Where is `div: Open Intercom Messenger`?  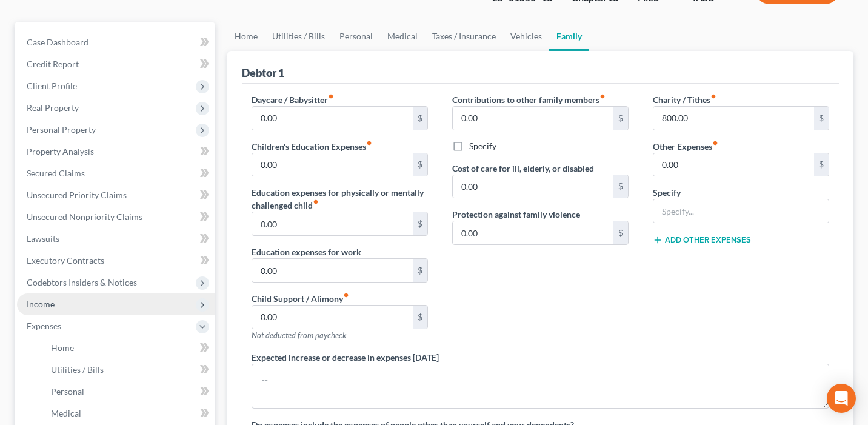 div: Open Intercom Messenger is located at coordinates (841, 398).